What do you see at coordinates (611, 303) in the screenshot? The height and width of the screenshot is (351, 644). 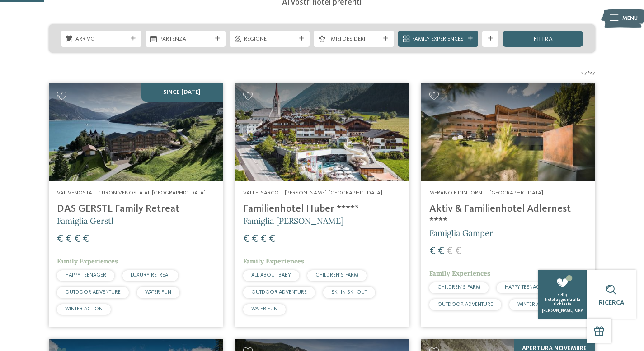 I see `span: Ricerca` at bounding box center [611, 303].